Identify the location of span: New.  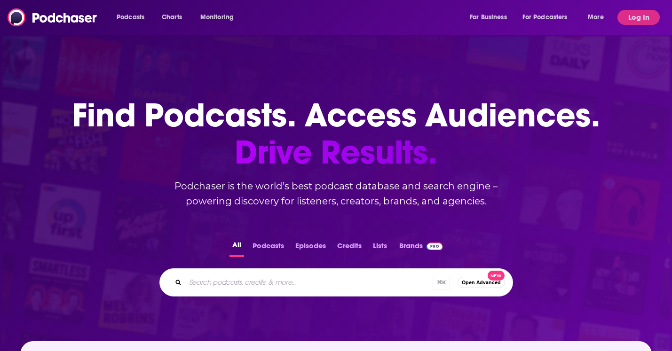
(496, 275).